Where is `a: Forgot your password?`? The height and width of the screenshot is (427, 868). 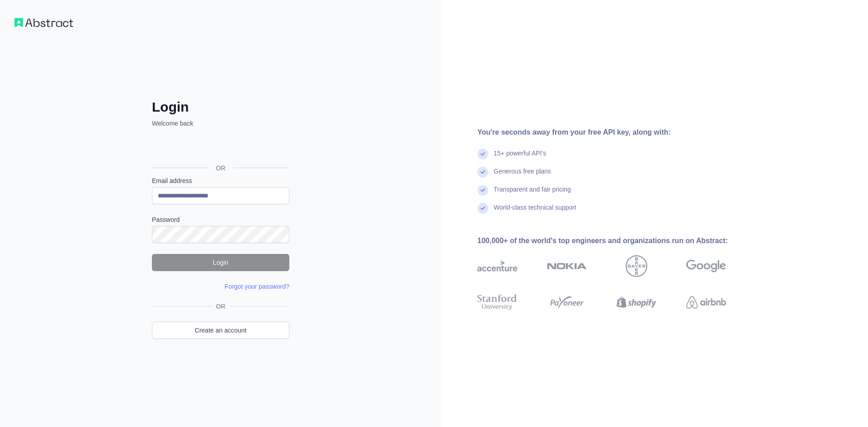
a: Forgot your password? is located at coordinates (257, 286).